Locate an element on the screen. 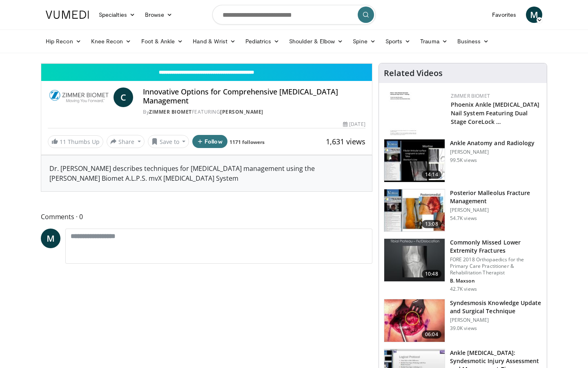 This screenshot has width=588, height=368. a: Specialties is located at coordinates (117, 15).